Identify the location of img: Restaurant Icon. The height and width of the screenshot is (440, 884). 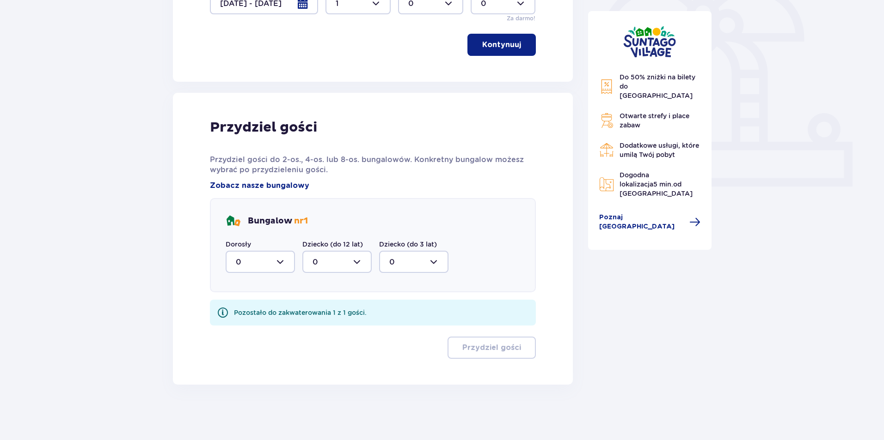
(606, 150).